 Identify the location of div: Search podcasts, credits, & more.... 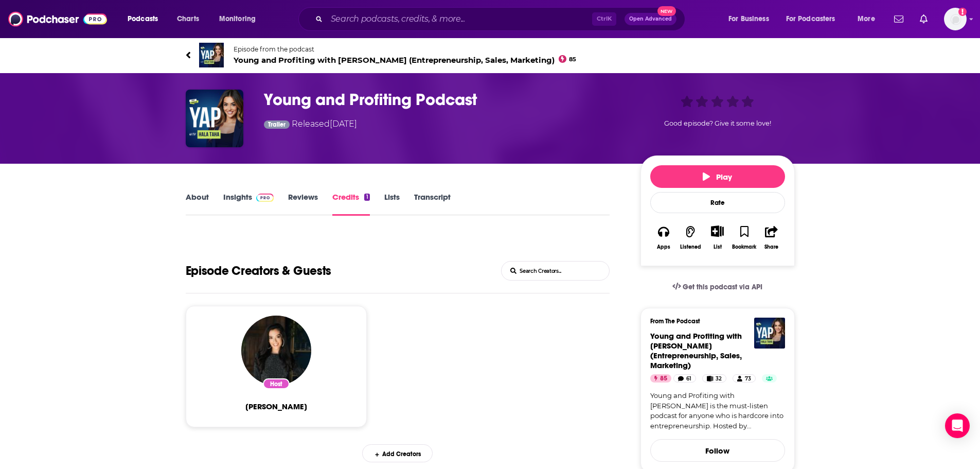
(502, 19).